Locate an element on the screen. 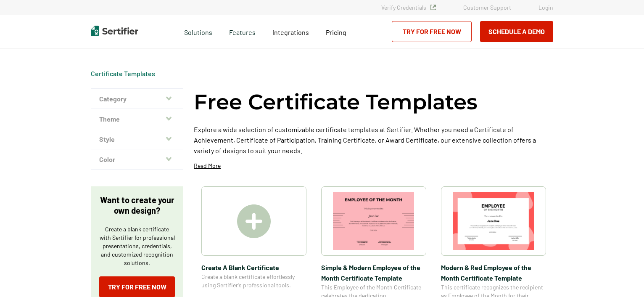  span: Certificate Templates is located at coordinates (123, 74).